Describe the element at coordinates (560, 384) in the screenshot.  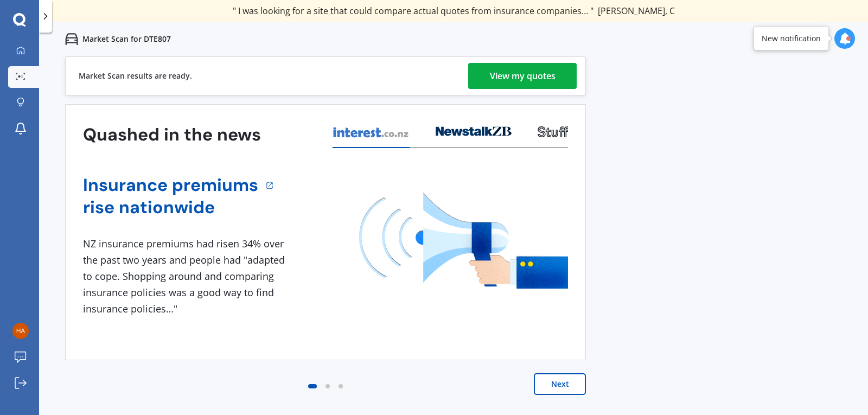
I see `button: Next` at that location.